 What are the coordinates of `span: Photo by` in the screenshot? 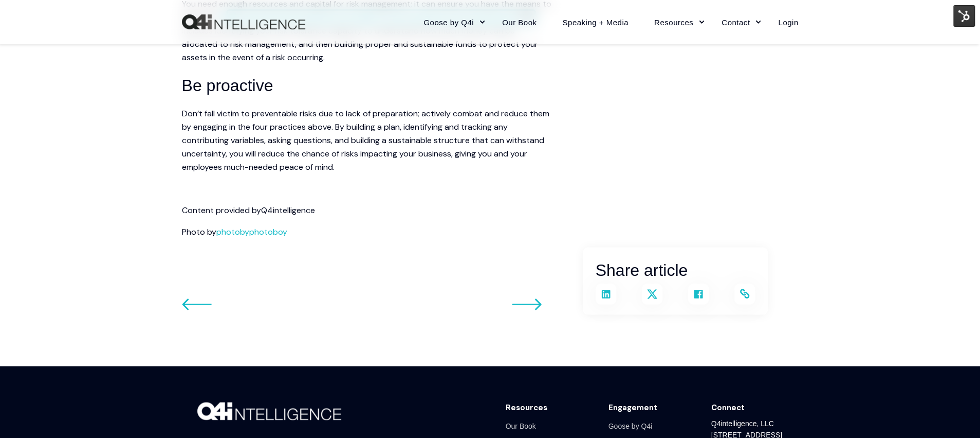 It's located at (235, 231).